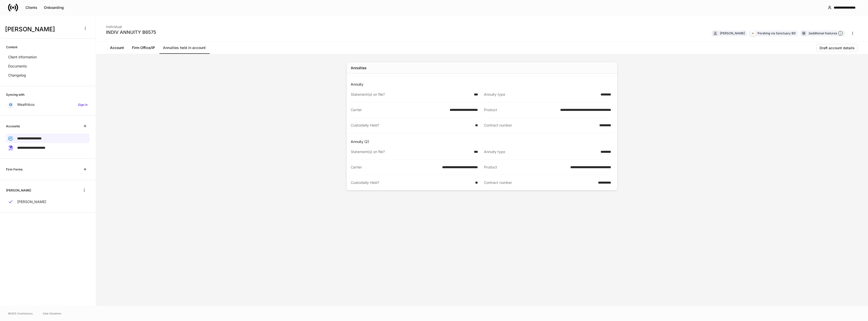 The width and height of the screenshot is (868, 321). What do you see at coordinates (54, 7) in the screenshot?
I see `button: Onboarding` at bounding box center [54, 7].